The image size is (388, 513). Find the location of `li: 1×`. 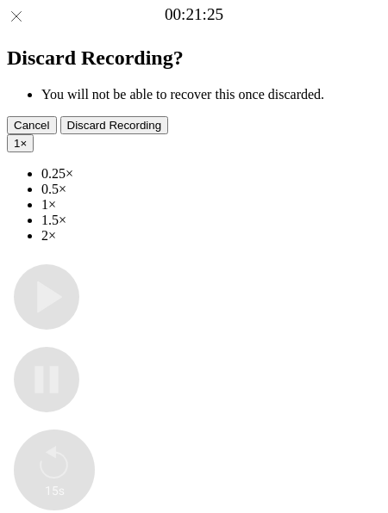

li: 1× is located at coordinates (211, 205).